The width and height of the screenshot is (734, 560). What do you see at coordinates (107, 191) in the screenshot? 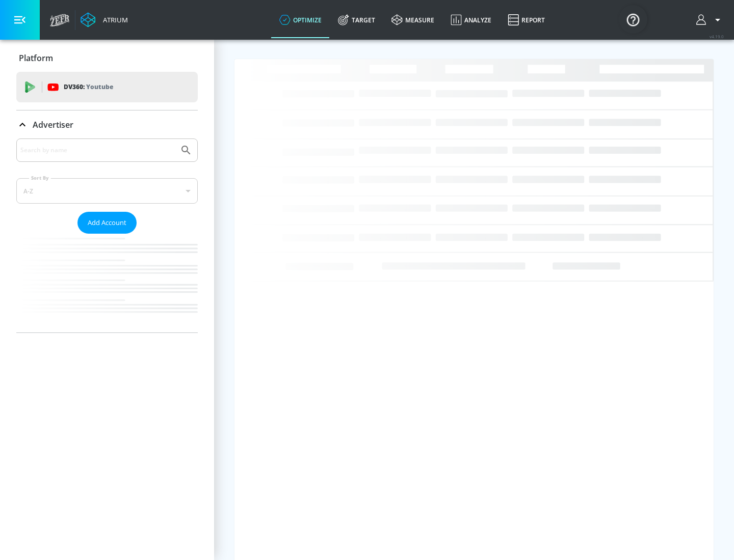
I see `div: A-Z` at bounding box center [107, 191].